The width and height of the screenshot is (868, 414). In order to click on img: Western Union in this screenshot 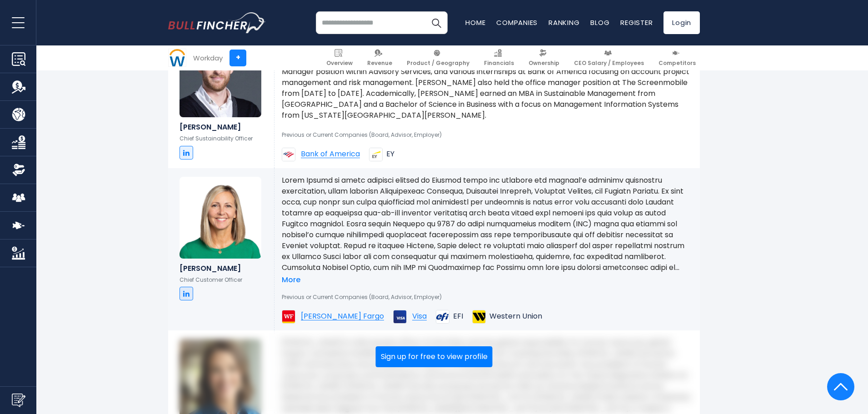, I will do `click(479, 316)`.